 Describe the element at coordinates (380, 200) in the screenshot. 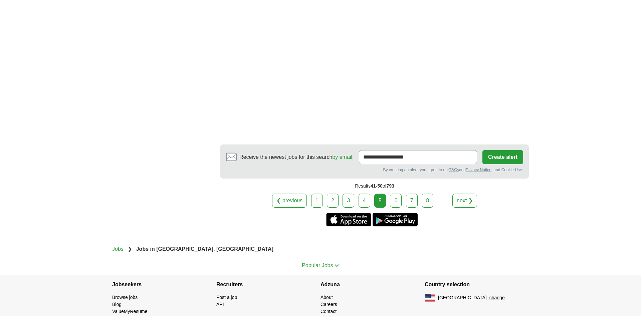

I see `div: 5` at that location.